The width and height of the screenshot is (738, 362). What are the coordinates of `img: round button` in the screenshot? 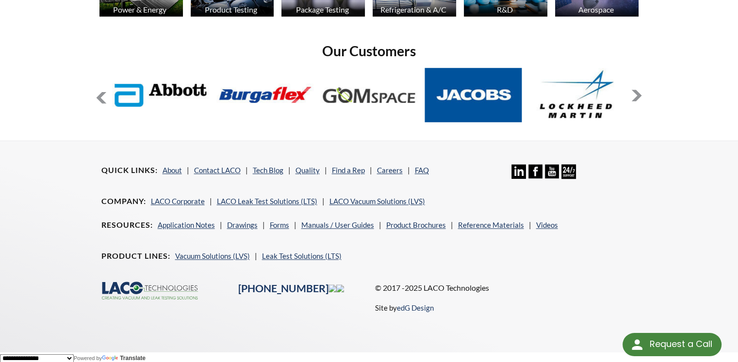 It's located at (637, 345).